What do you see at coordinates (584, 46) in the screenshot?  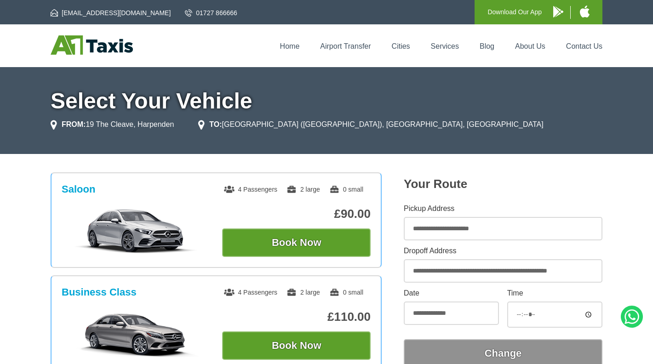 I see `a: Contact Us` at bounding box center [584, 46].